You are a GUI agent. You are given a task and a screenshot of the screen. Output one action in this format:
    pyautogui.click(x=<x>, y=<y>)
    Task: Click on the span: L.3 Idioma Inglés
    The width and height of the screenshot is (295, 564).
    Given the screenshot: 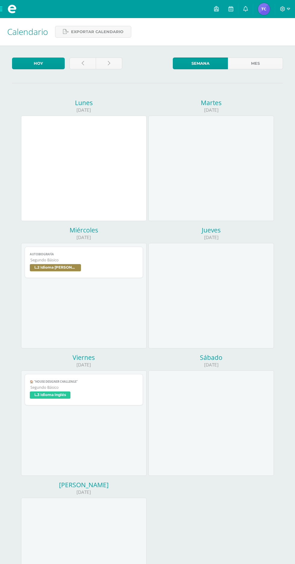 What is the action you would take?
    pyautogui.click(x=50, y=395)
    